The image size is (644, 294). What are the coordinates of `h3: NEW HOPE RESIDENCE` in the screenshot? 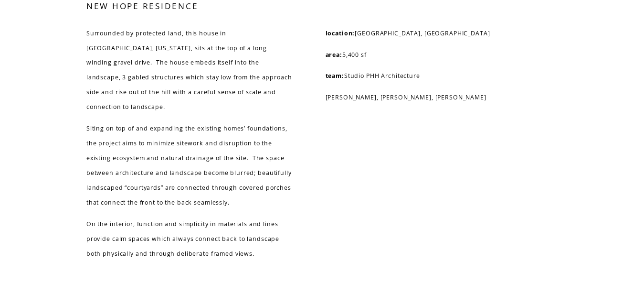 It's located at (189, 6).